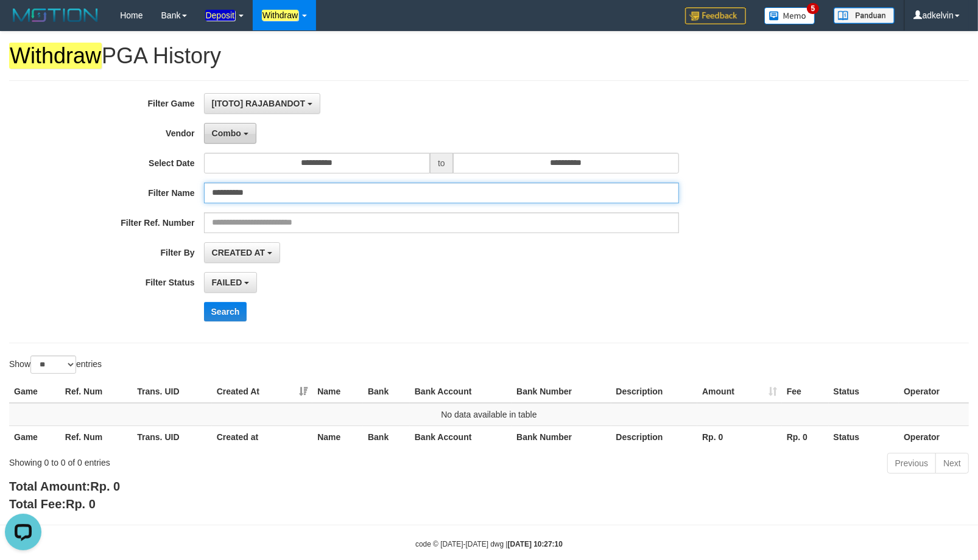 This screenshot has width=978, height=560. I want to click on a: Next, so click(952, 463).